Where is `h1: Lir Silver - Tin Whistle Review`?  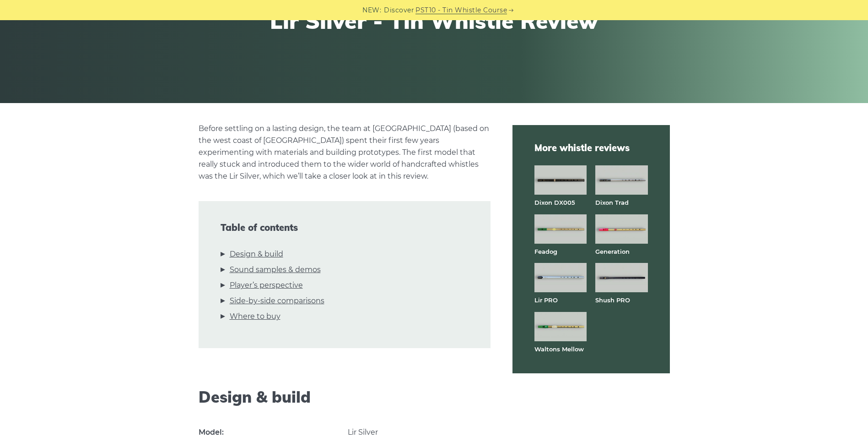
h1: Lir Silver - Tin Whistle Review is located at coordinates (435, 21).